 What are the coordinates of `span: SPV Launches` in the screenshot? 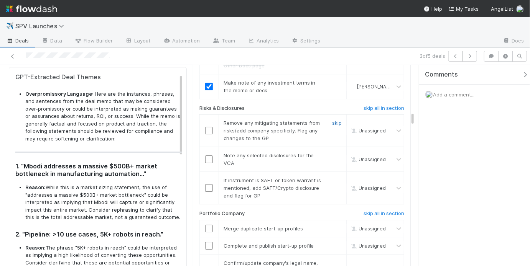 It's located at (41, 26).